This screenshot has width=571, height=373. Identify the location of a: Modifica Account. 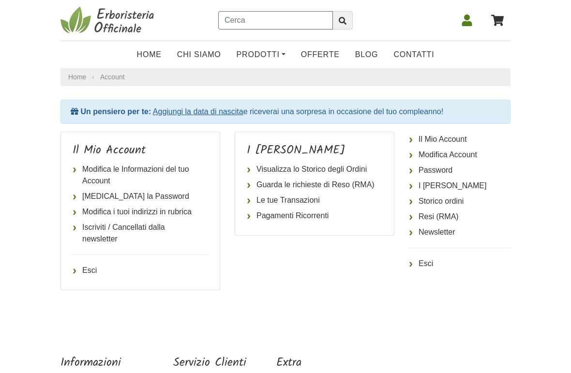
(460, 155).